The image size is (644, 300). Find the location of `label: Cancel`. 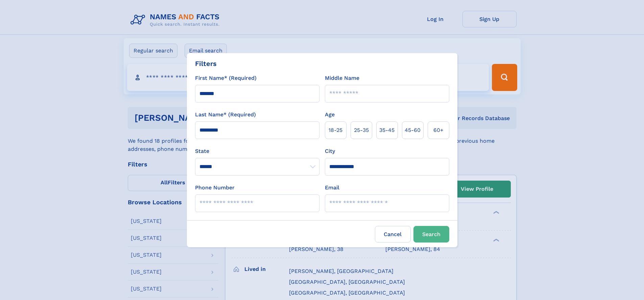

label: Cancel is located at coordinates (393, 233).